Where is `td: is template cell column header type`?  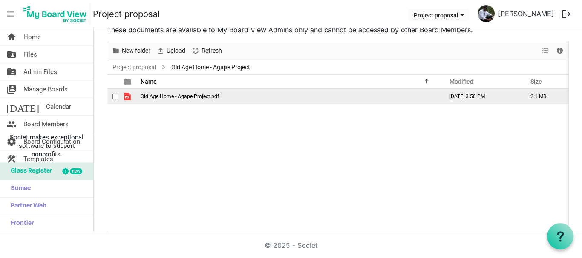
td: is template cell column header type is located at coordinates (128, 97).